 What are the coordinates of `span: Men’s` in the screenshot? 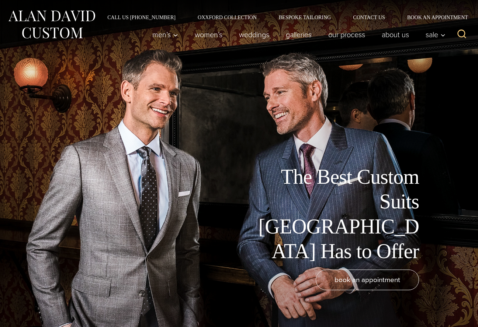 It's located at (165, 35).